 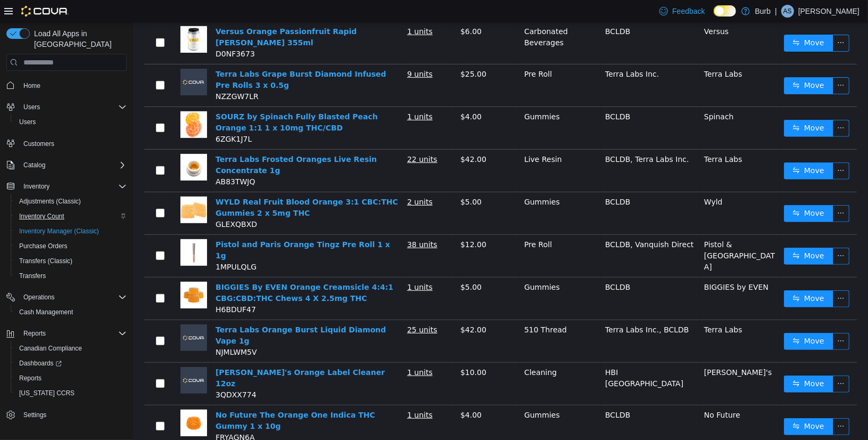 I want to click on button: Inventory, so click(x=67, y=187).